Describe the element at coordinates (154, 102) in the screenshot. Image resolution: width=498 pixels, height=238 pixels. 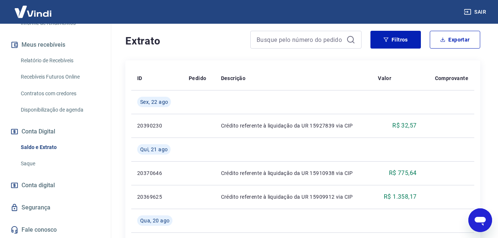
I see `span: Sex, 22 ago` at that location.